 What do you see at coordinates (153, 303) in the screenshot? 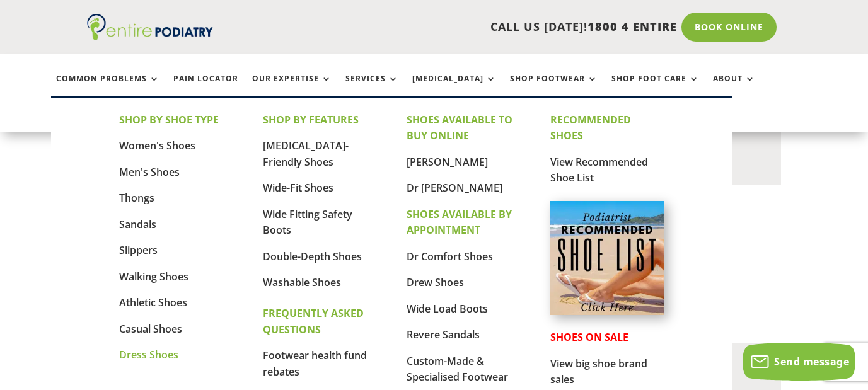
I see `a: Athletic Shoes` at bounding box center [153, 303].